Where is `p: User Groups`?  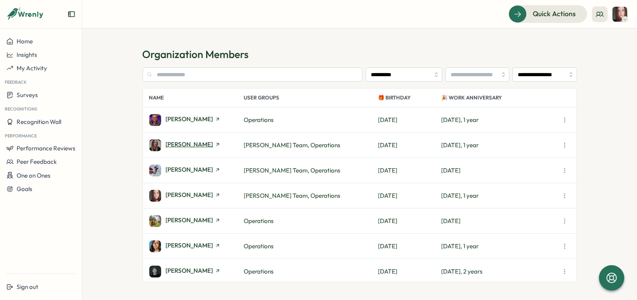 p: User Groups is located at coordinates (311, 98).